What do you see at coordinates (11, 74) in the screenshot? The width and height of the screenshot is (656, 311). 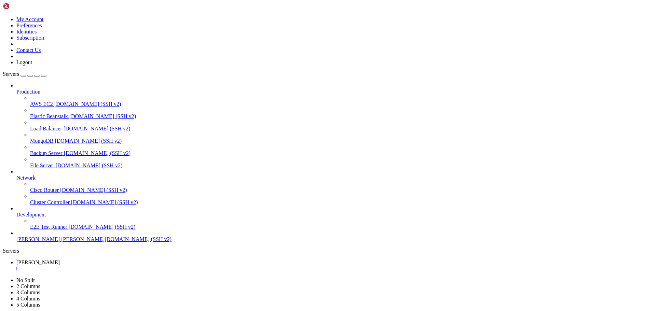 I see `span: Servers` at bounding box center [11, 74].